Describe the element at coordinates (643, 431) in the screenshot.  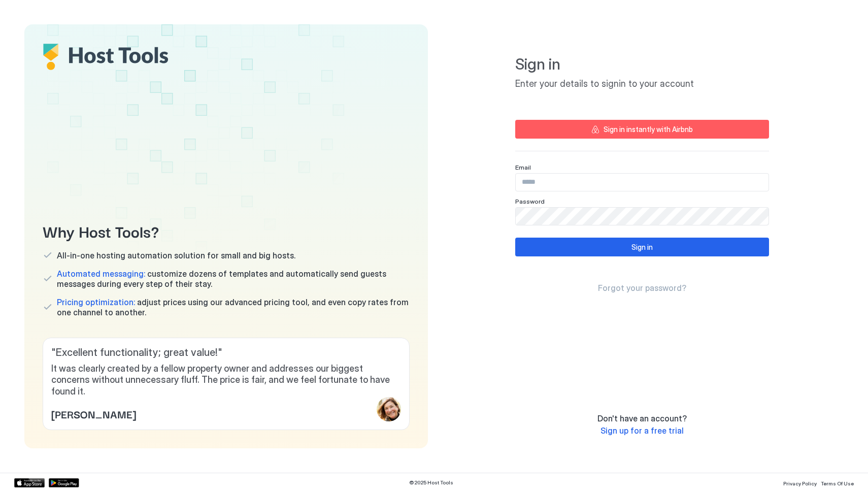
I see `a: Sign up for a free trial` at that location.